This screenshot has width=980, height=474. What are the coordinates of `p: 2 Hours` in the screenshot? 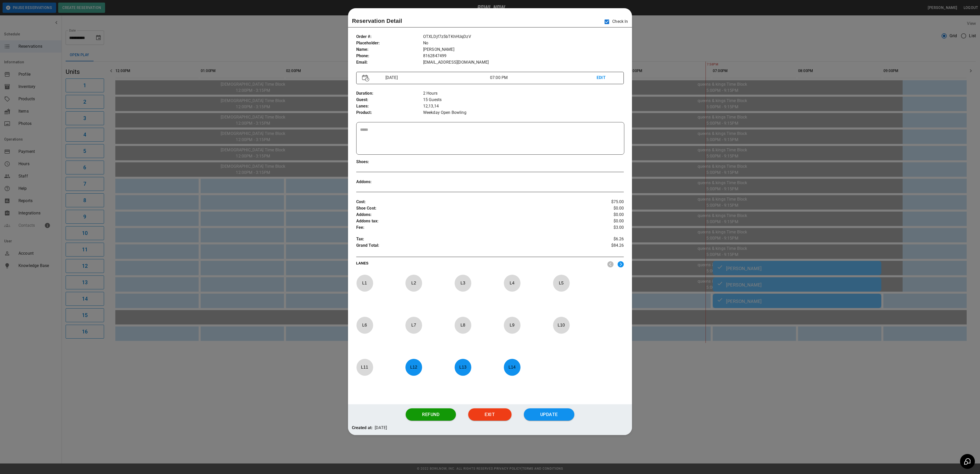 It's located at (524, 93).